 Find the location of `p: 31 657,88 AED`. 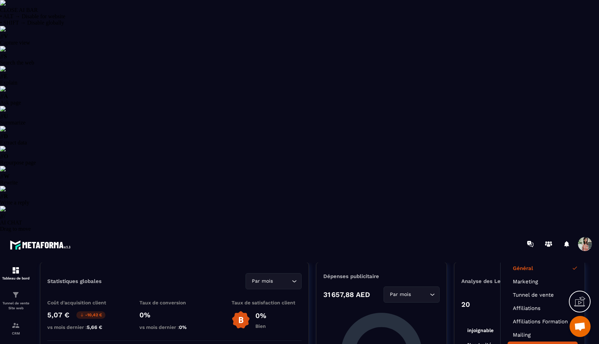

p: 31 657,88 AED is located at coordinates (346, 294).